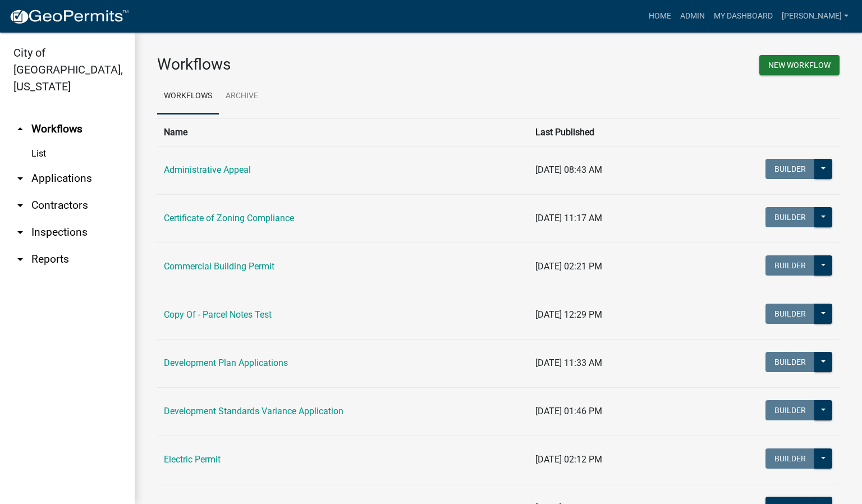 The width and height of the screenshot is (862, 504). Describe the element at coordinates (242, 96) in the screenshot. I see `a: Archive` at that location.